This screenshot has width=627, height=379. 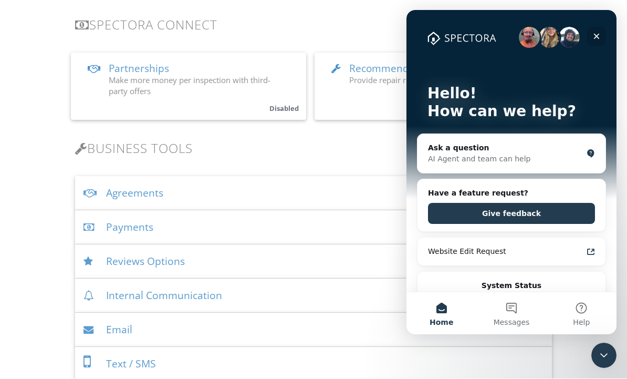 I want to click on div: AI Agent and team can help, so click(x=99, y=149).